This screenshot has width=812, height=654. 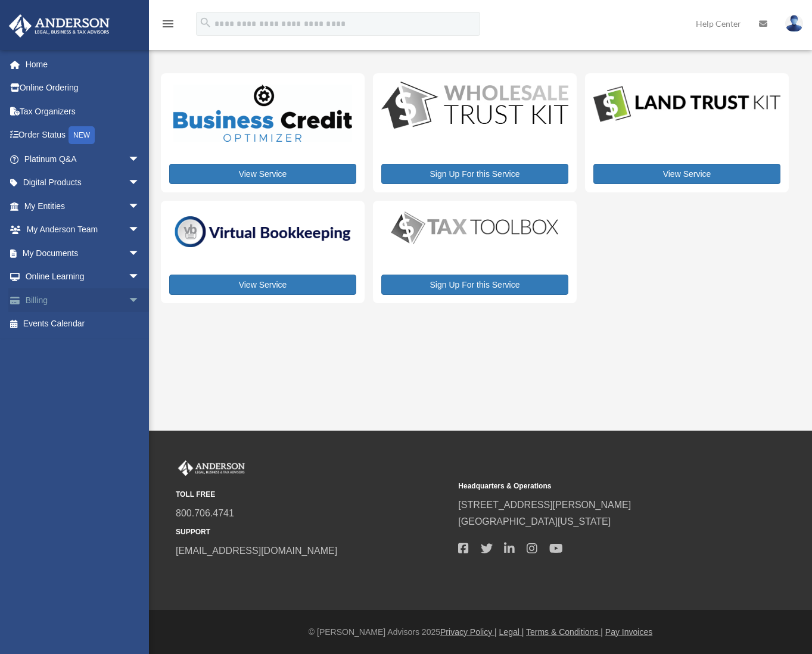 I want to click on a: My Anderson Teamarrow_drop_down, so click(x=83, y=230).